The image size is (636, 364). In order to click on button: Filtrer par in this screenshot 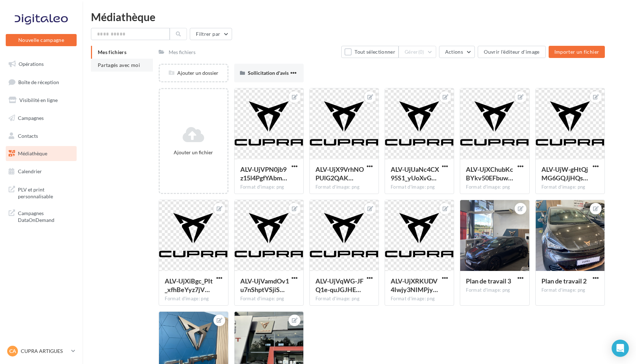, I will do `click(211, 34)`.